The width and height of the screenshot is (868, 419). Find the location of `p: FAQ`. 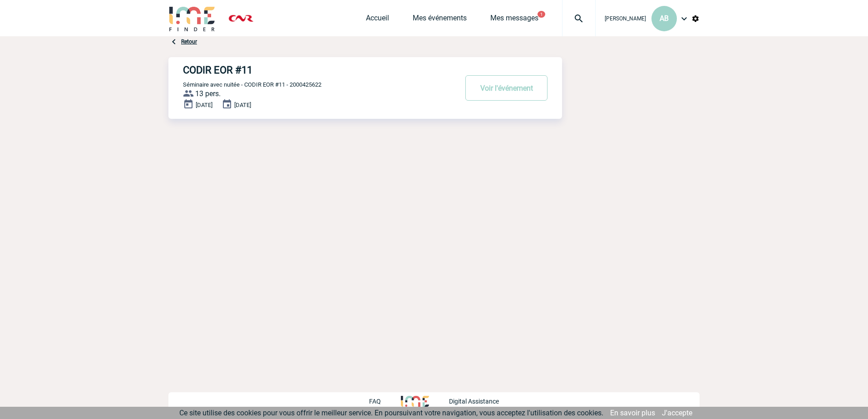

p: FAQ is located at coordinates (375, 401).